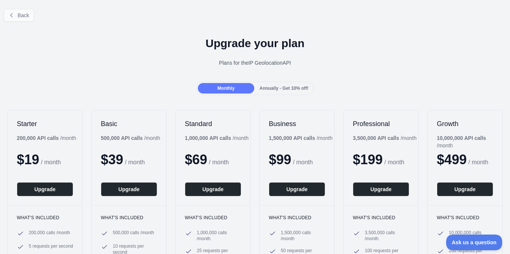 The image size is (510, 254). Describe the element at coordinates (452, 159) in the screenshot. I see `span: $ 499` at that location.